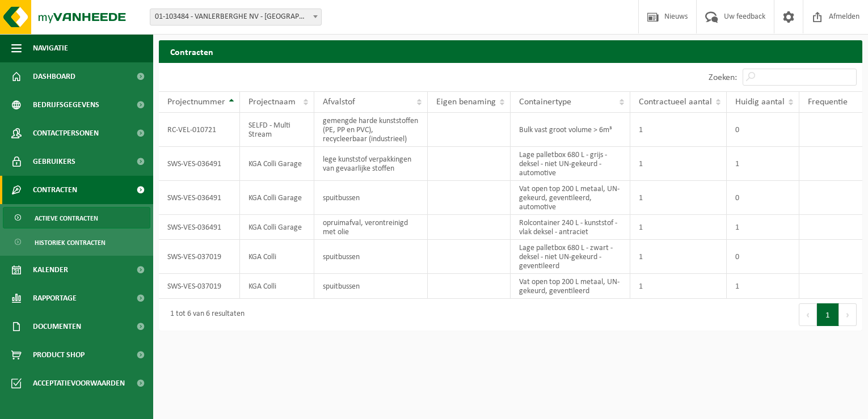 The width and height of the screenshot is (868, 419). I want to click on label: Zoeken:, so click(723, 77).